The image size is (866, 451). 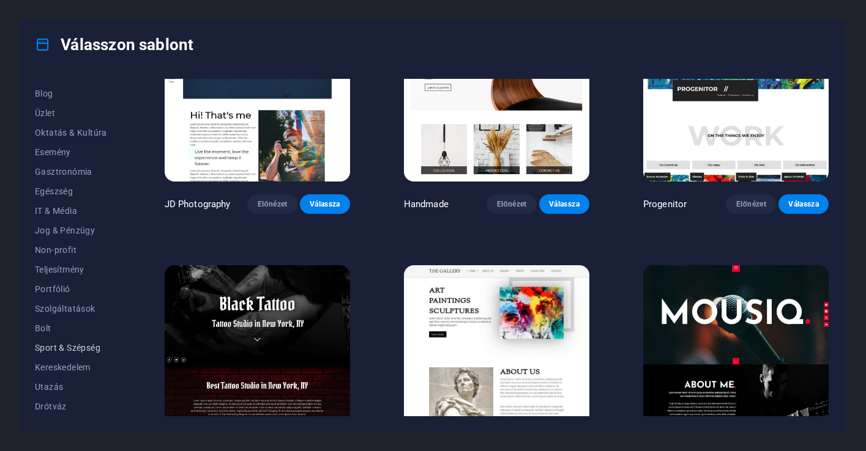 What do you see at coordinates (73, 270) in the screenshot?
I see `button: Teljesítmény` at bounding box center [73, 270].